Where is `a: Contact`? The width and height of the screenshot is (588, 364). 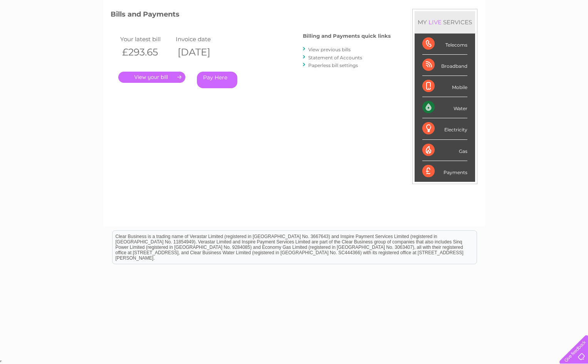 a: Contact is located at coordinates (546, 36).